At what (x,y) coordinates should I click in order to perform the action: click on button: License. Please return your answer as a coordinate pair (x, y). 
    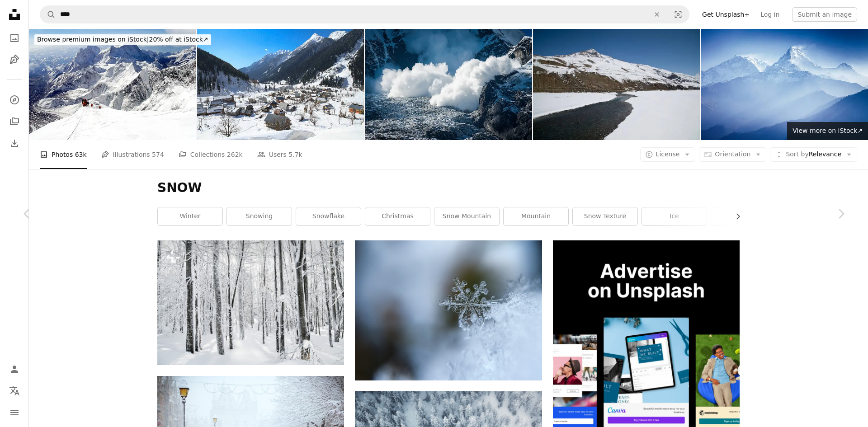
    Looking at the image, I should click on (667, 155).